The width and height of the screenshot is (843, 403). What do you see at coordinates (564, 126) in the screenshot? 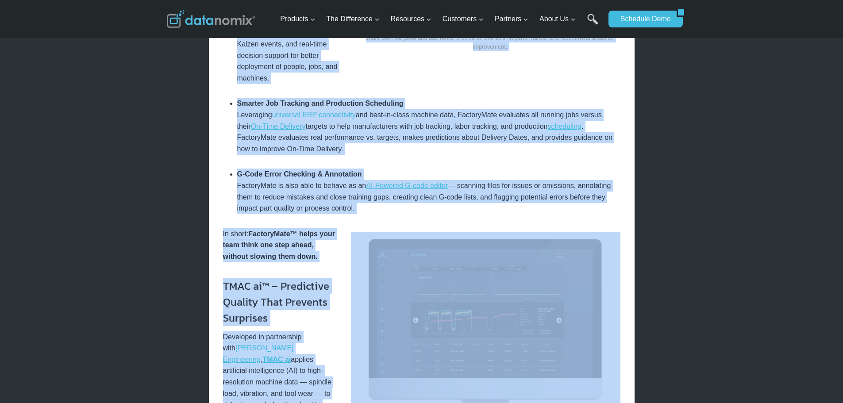
I see `a: scheduling` at bounding box center [564, 126].